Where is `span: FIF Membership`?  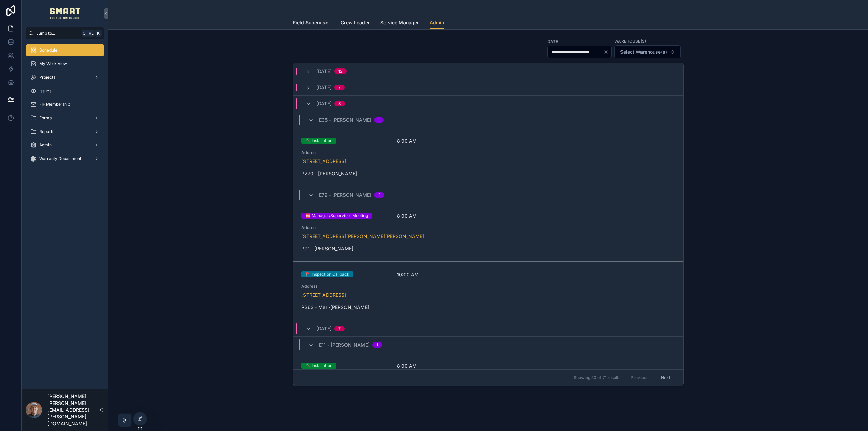 span: FIF Membership is located at coordinates (54, 104).